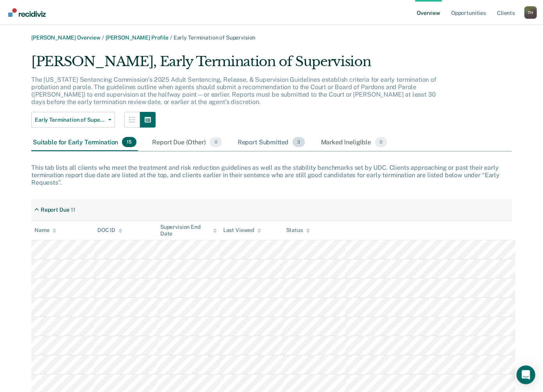  What do you see at coordinates (298, 230) in the screenshot?
I see `div: Status` at bounding box center [298, 230].